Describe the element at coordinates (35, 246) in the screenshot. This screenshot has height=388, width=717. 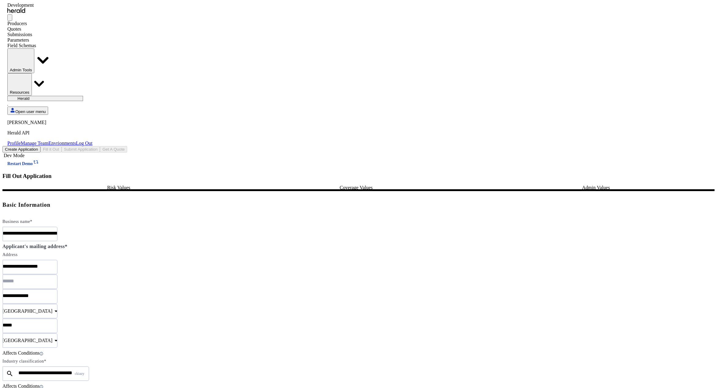
I see `label: Applicant's mailing address*` at that location.